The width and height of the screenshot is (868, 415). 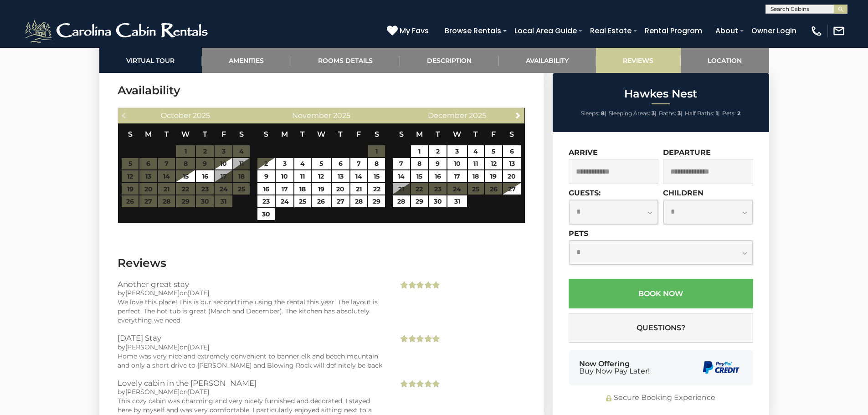 What do you see at coordinates (340, 176) in the screenshot?
I see `a: 13` at bounding box center [340, 176].